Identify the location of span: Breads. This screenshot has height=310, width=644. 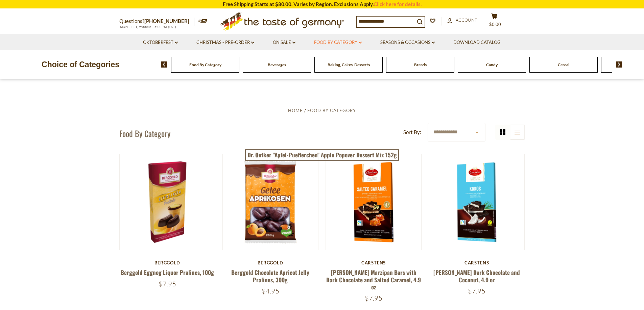
(420, 64).